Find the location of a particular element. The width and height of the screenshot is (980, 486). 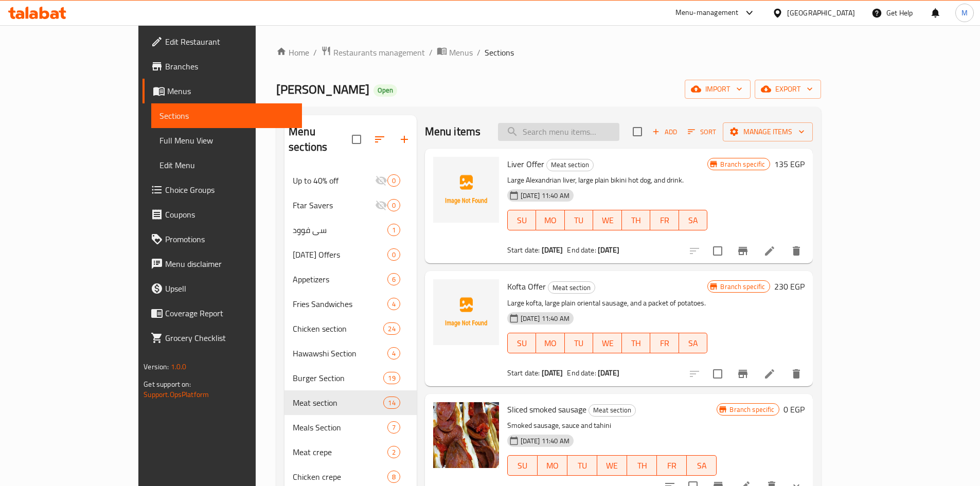

svg: Inactive section is located at coordinates (382, 181).